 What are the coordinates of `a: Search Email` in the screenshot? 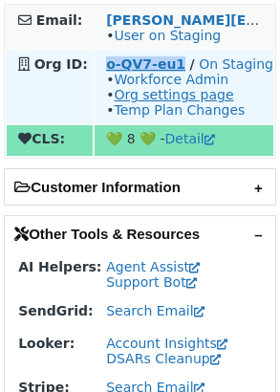 It's located at (155, 311).